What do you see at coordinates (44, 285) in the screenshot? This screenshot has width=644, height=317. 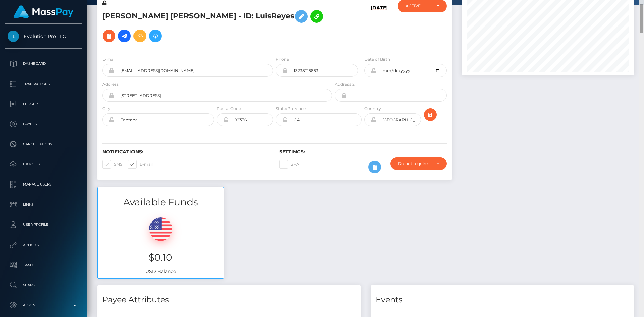 I see `a: Search` at bounding box center [44, 285].